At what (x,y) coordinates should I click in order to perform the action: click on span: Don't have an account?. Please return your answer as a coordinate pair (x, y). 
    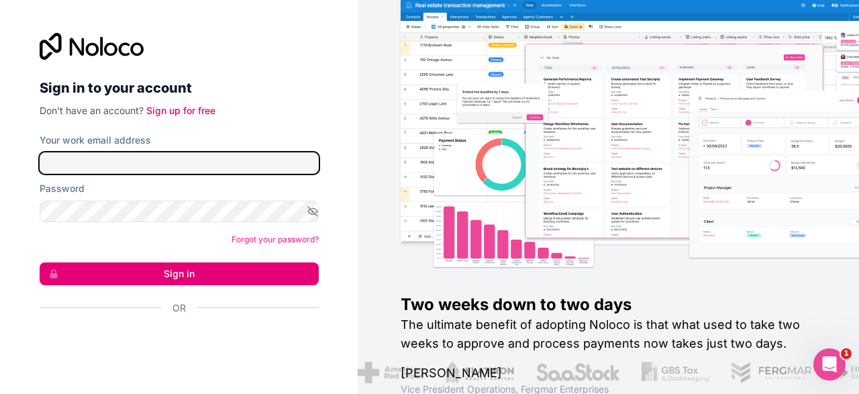
    Looking at the image, I should click on (91, 110).